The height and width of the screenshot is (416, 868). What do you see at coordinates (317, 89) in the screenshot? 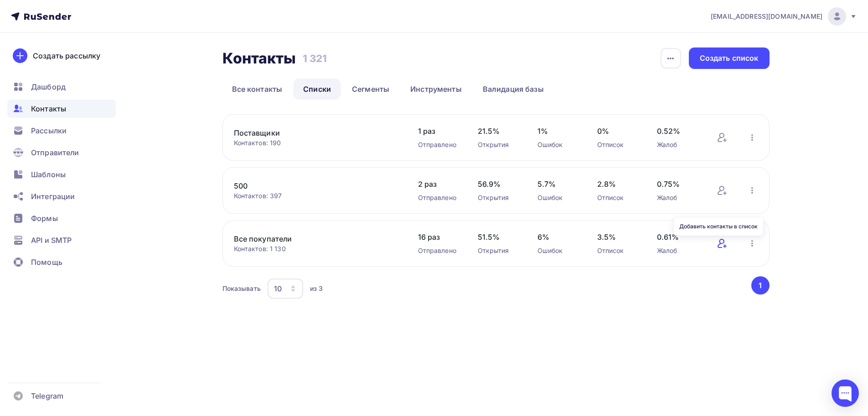
I see `a: Списки` at bounding box center [317, 89].